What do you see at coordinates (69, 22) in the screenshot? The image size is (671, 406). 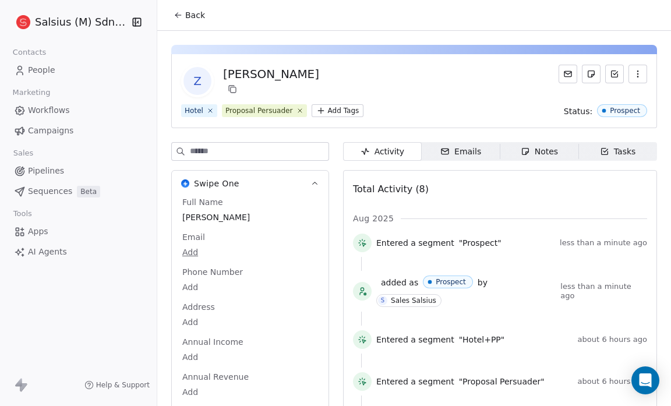 I see `button: Salsius (M) Sdn Bhd` at bounding box center [69, 22].